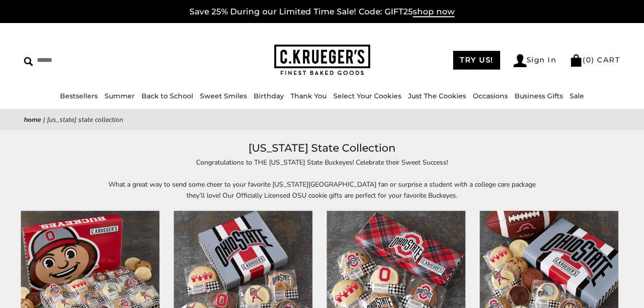  Describe the element at coordinates (490, 96) in the screenshot. I see `a: Occasions` at that location.